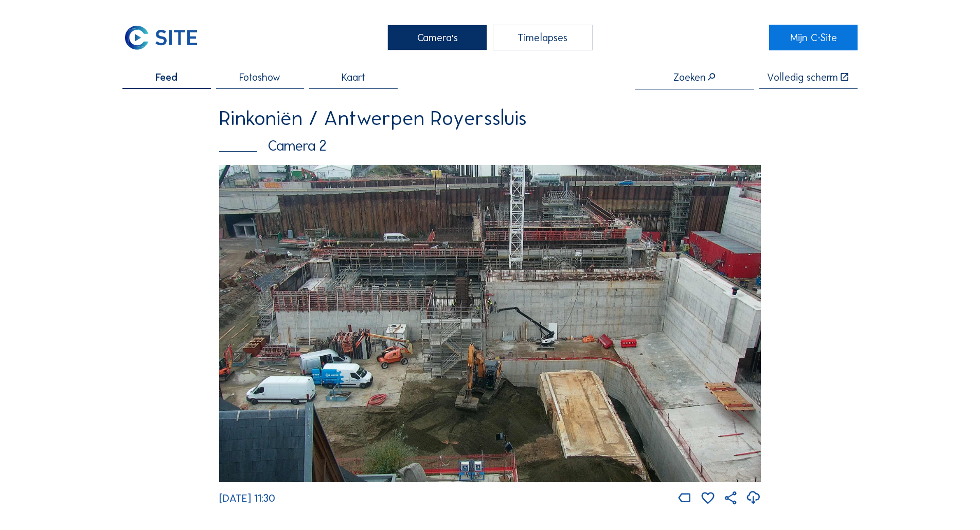 The image size is (980, 530). Describe the element at coordinates (353, 77) in the screenshot. I see `span: Kaart` at that location.